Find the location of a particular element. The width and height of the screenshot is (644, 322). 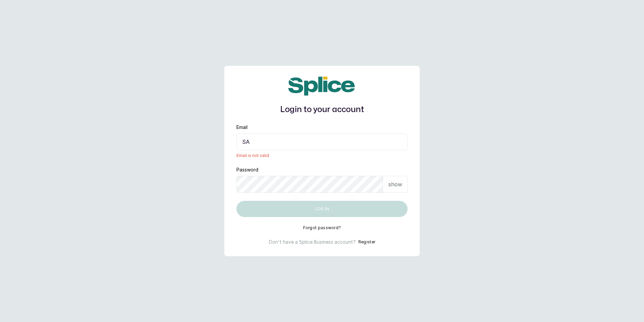

button: Register is located at coordinates (367, 242).